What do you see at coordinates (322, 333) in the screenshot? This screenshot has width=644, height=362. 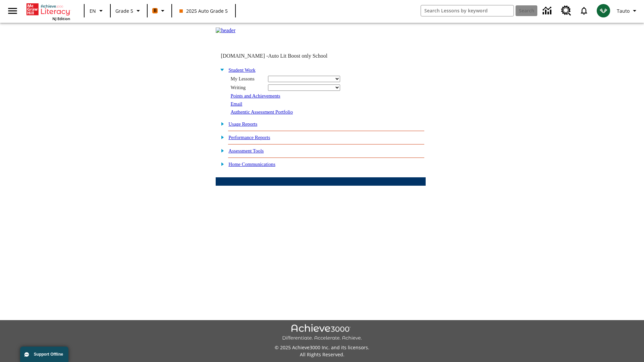 I see `img: Achieve3000 Differentiate Accelerate Achieve` at bounding box center [322, 333].